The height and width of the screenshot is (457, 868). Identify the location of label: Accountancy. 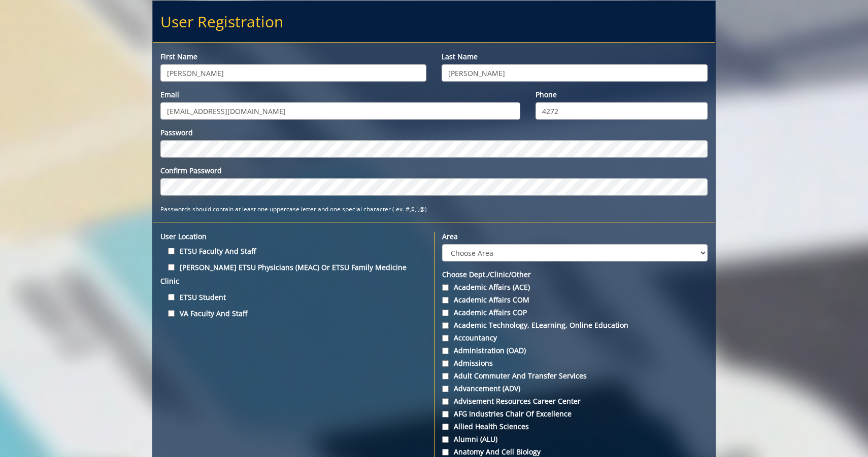
(574, 338).